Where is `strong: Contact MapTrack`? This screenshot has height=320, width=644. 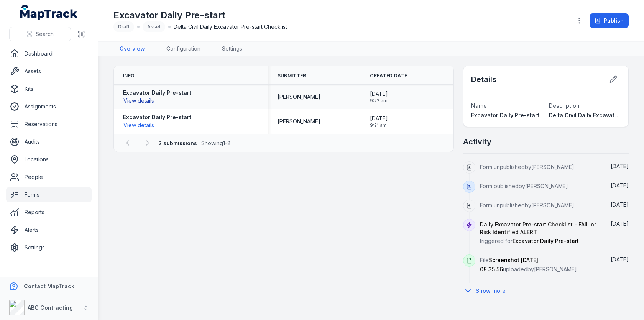 strong: Contact MapTrack is located at coordinates (49, 286).